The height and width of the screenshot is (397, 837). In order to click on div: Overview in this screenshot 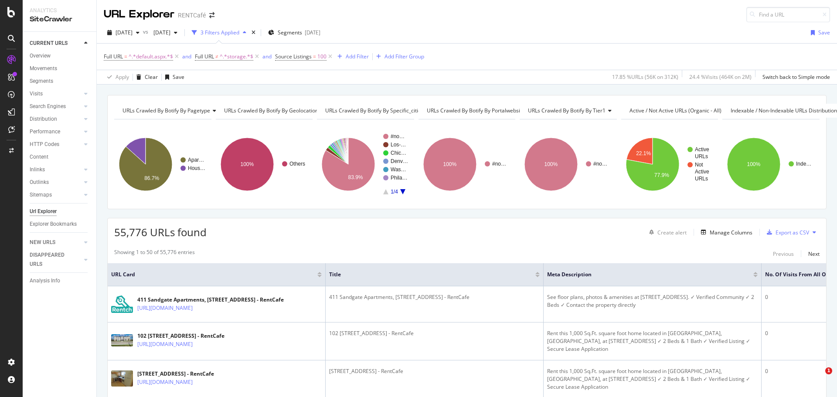, I will do `click(40, 56)`.